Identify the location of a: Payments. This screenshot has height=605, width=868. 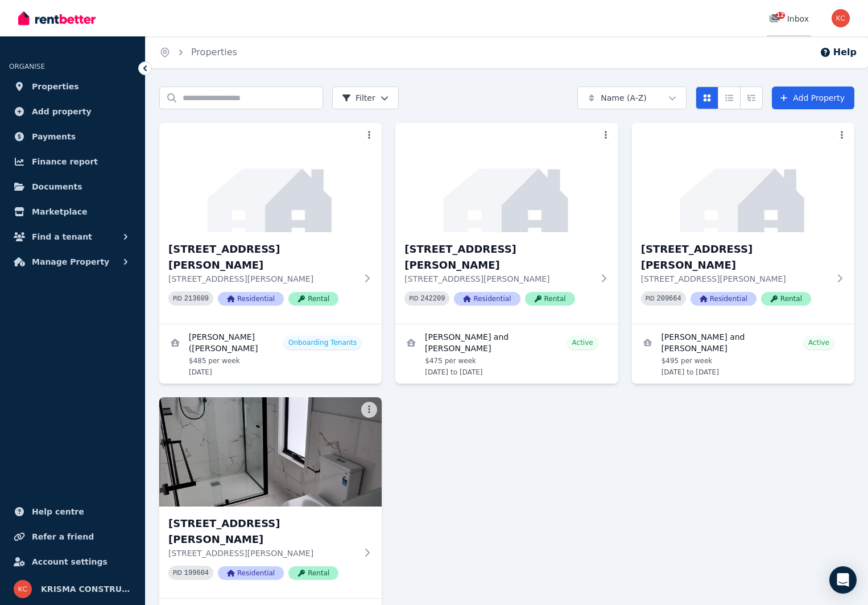
(73, 137).